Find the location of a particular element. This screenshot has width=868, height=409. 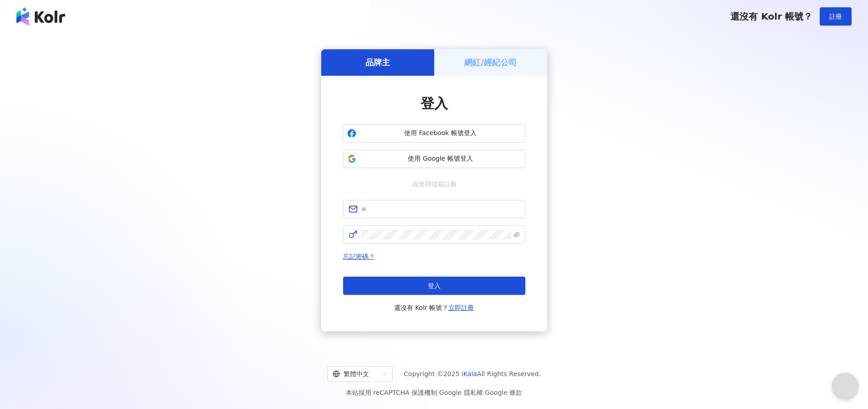

span: 使用 Facebook 帳號登入 is located at coordinates (441, 133).